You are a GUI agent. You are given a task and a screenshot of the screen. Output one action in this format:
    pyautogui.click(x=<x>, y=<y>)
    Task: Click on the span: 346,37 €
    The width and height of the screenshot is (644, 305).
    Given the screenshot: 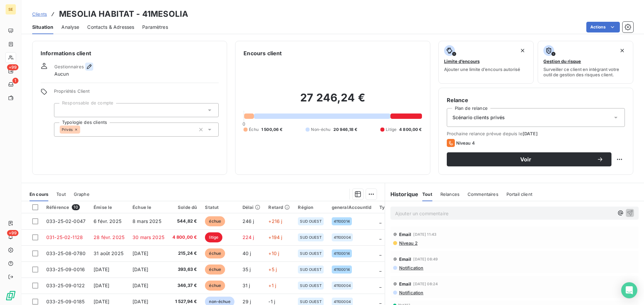 What is the action you would take?
    pyautogui.click(x=185, y=286)
    